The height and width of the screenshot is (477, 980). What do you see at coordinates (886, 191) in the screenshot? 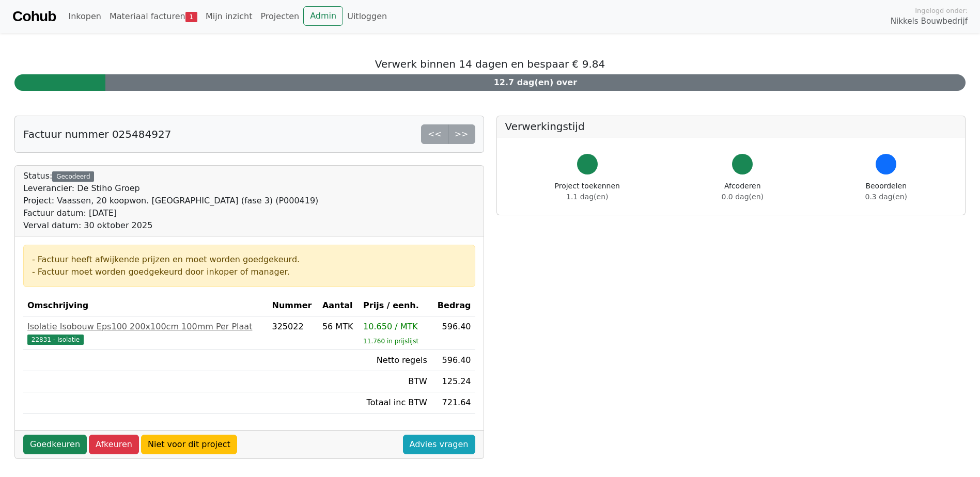
I see `div: Beoordelen` at bounding box center [886, 191].